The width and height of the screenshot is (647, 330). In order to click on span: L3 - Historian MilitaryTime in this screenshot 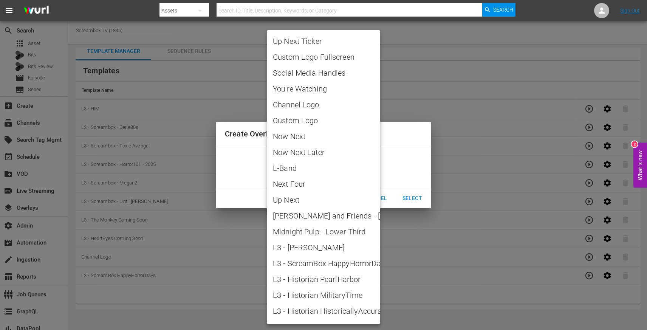, I will do `click(324, 295)`.